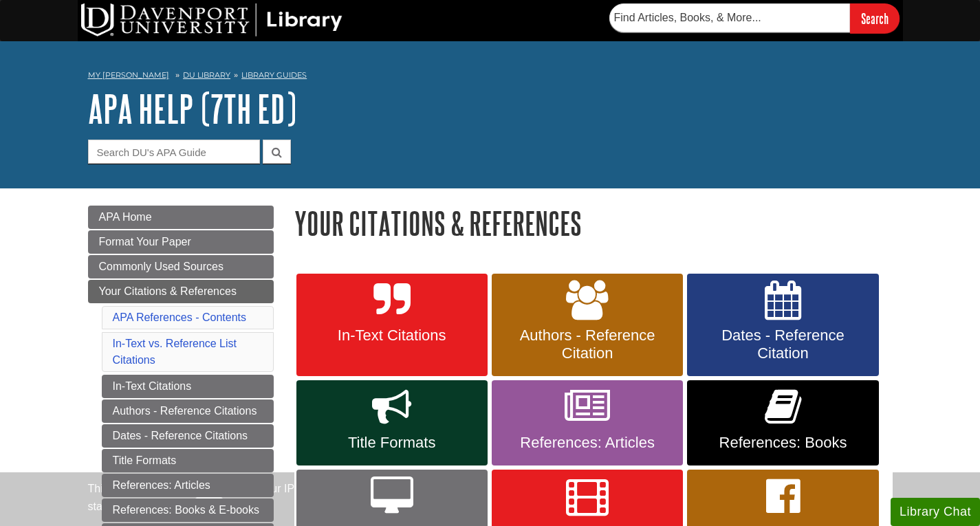 This screenshot has height=526, width=980. Describe the element at coordinates (392, 336) in the screenshot. I see `span: In-Text Citations` at that location.